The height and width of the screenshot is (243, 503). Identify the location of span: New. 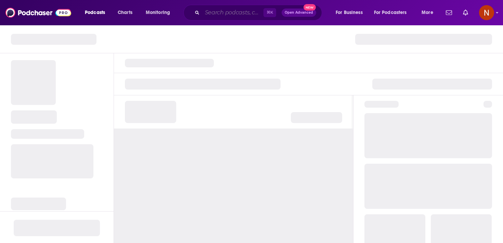
(310, 7).